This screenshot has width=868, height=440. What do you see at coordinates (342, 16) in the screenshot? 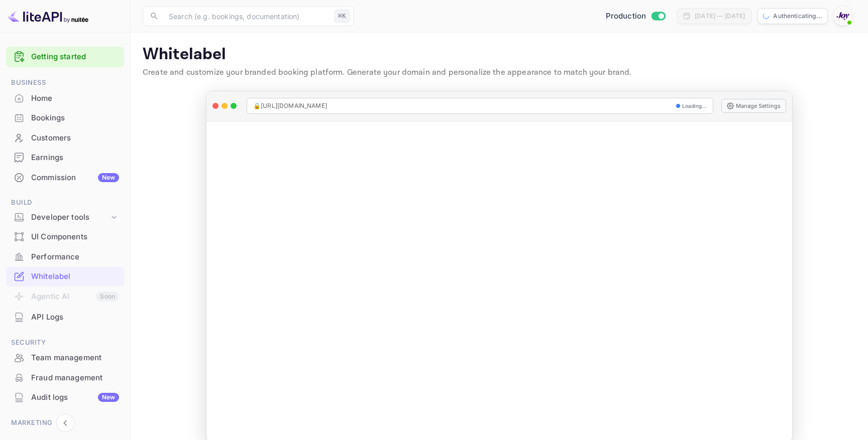
I see `div: ⌘K` at bounding box center [342, 16].